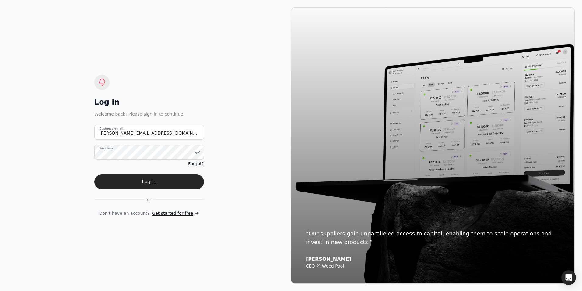 This screenshot has height=291, width=582. What do you see at coordinates (433, 266) in the screenshot?
I see `div: CEO @ Weed Pool` at bounding box center [433, 266].